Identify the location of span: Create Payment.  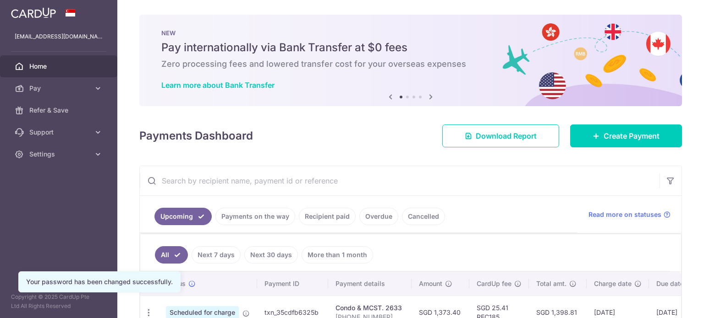
(631, 136).